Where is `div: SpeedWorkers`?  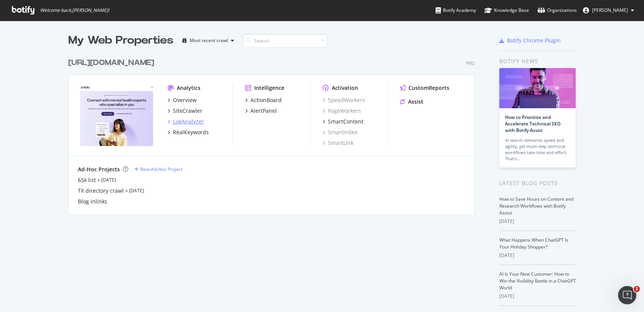
div: SpeedWorkers is located at coordinates (344, 100).